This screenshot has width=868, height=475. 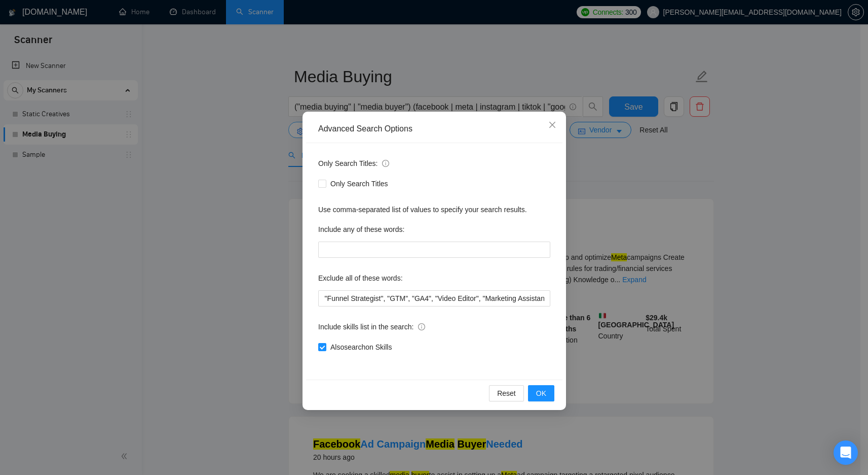 What do you see at coordinates (540, 393) in the screenshot?
I see `span: OK` at bounding box center [540, 393].